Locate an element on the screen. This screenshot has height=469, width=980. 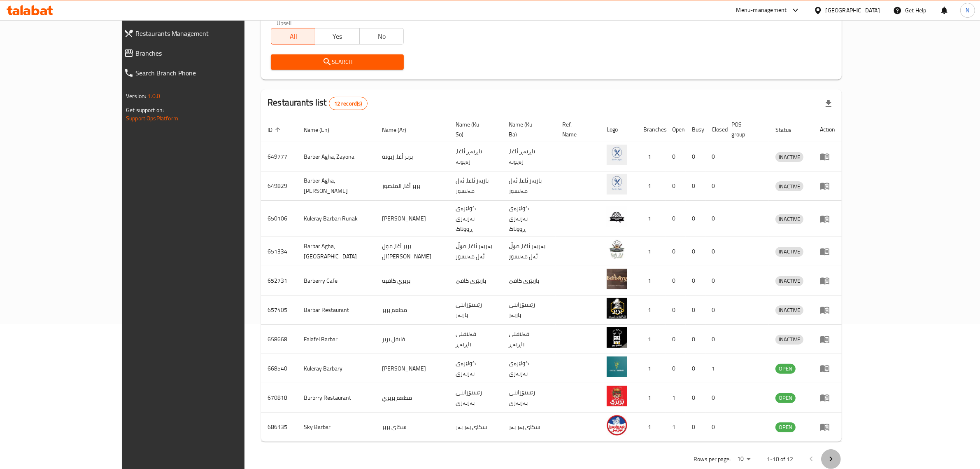
img: Barber Agha, Al Mansur is located at coordinates (617, 184).